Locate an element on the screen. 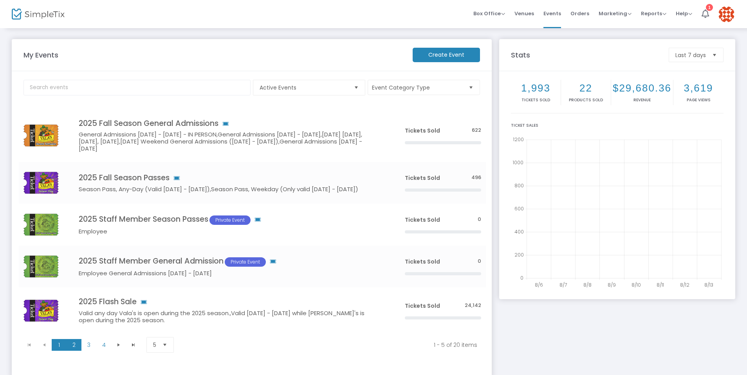 The height and width of the screenshot is (375, 747). text: 200 is located at coordinates (519, 255).